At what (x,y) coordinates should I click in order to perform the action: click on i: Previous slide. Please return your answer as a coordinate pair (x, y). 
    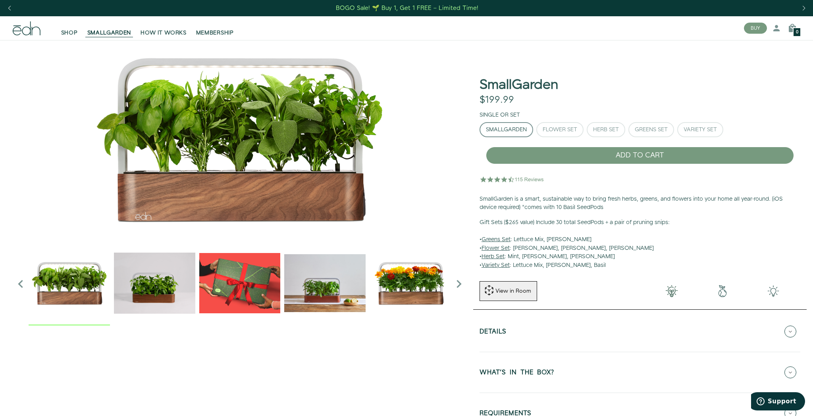
    Looking at the image, I should click on (21, 284).